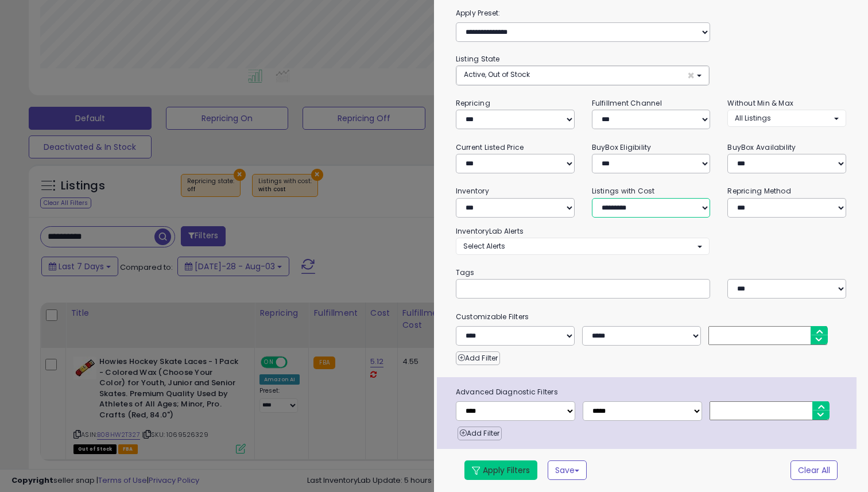  What do you see at coordinates (651, 317) in the screenshot?
I see `small: Customizable Filters` at bounding box center [651, 317].